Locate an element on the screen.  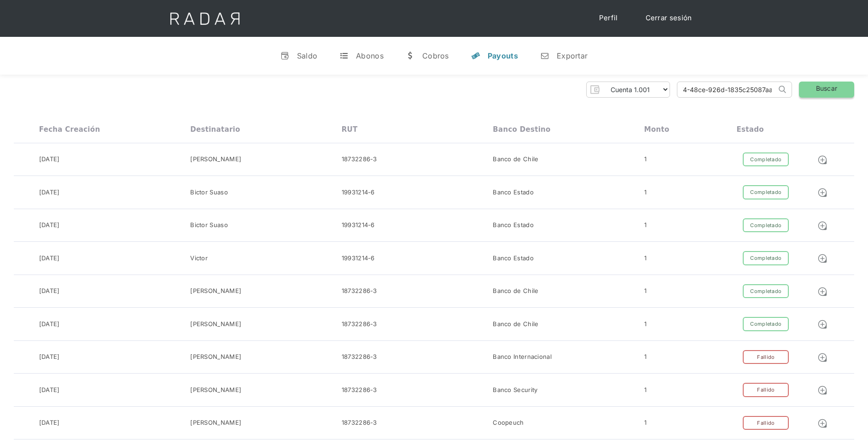
div: w is located at coordinates (410, 56).